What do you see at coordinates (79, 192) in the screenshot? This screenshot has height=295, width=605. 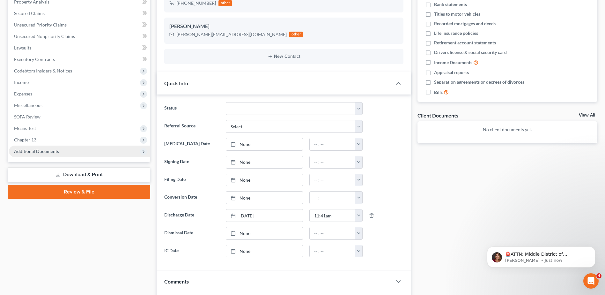 I see `a: Review & File` at bounding box center [79, 192].